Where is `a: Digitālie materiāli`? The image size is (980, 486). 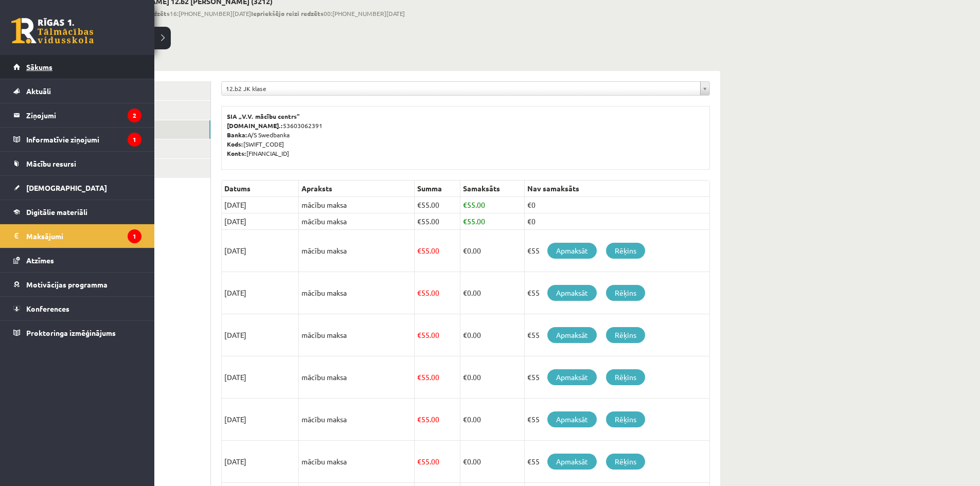
a: Digitālie materiāli is located at coordinates (77, 212).